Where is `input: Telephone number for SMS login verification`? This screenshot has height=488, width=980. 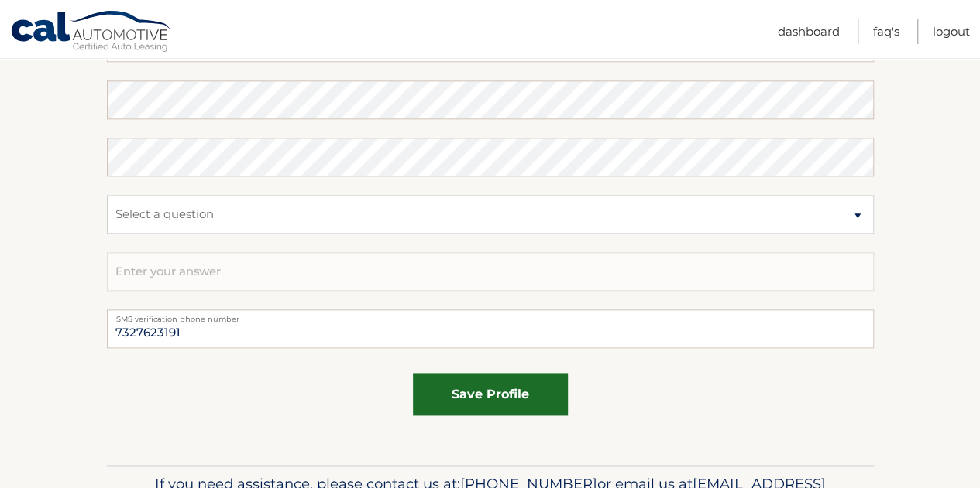
input: Telephone number for SMS login verification is located at coordinates (490, 329).